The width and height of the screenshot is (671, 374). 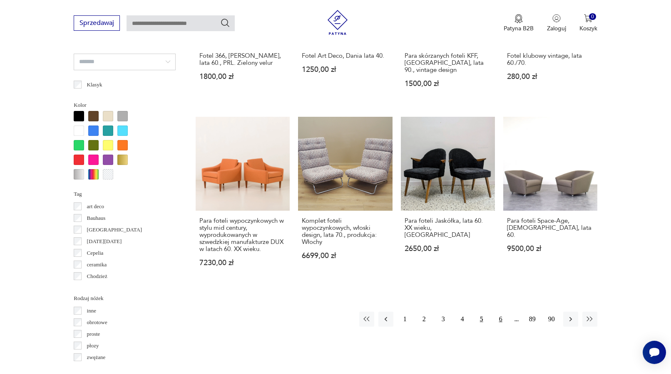 What do you see at coordinates (97, 323) in the screenshot?
I see `p: obrotowe` at bounding box center [97, 323].